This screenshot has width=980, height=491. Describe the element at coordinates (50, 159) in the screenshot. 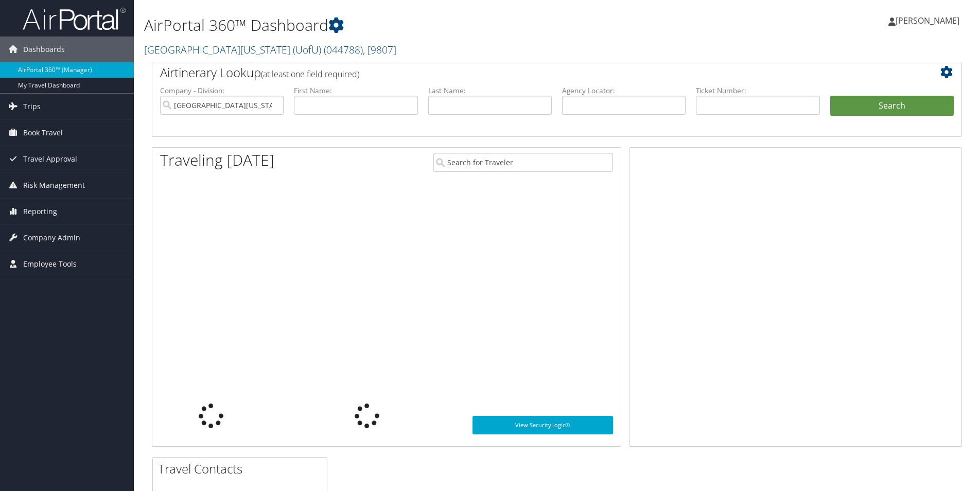

I see `span: Travel Approval` at that location.